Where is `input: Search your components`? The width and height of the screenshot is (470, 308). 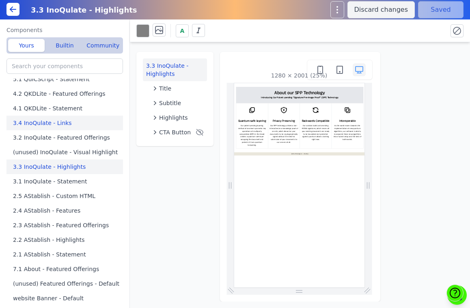
input: Search your components is located at coordinates (64, 66).